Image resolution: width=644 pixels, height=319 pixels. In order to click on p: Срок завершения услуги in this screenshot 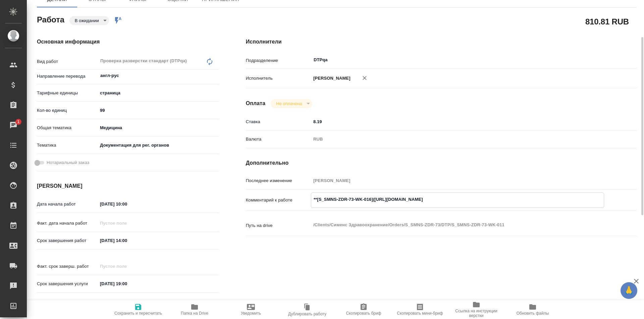, I will do `click(67, 284)`.